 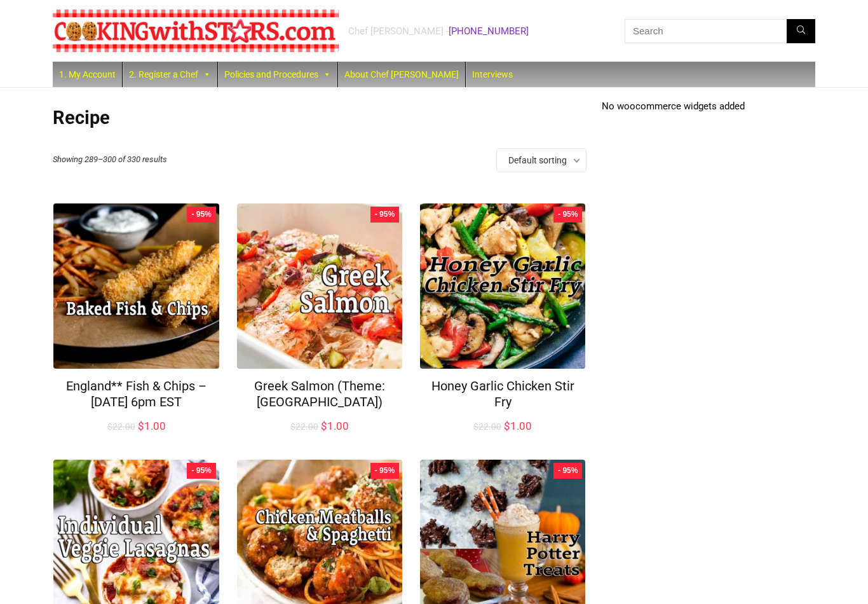 I want to click on a: 2. Register a Chef, so click(x=170, y=74).